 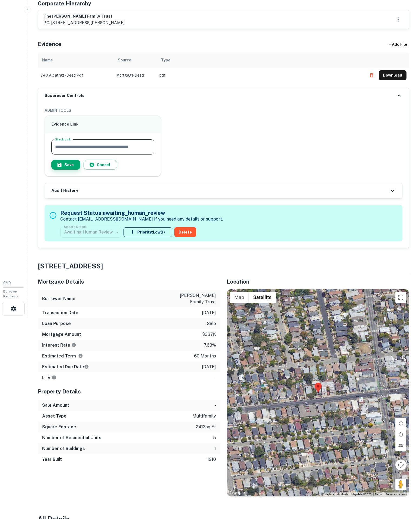 I want to click on p: $337k, so click(x=209, y=334).